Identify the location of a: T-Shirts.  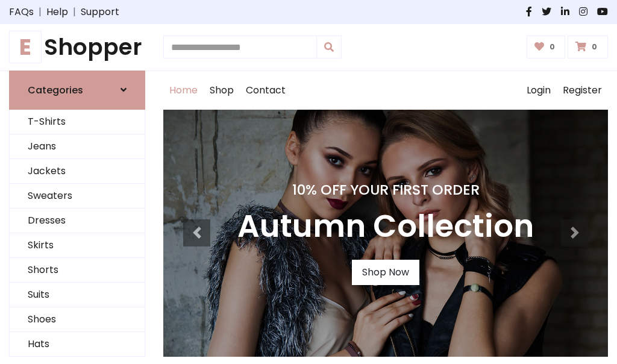
(77, 122).